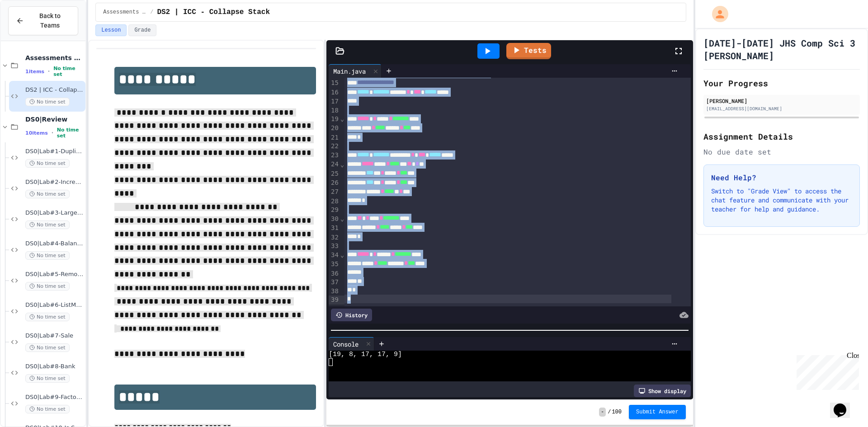 Image resolution: width=868 pixels, height=427 pixels. What do you see at coordinates (334, 192) in the screenshot?
I see `div: 27` at bounding box center [334, 192].